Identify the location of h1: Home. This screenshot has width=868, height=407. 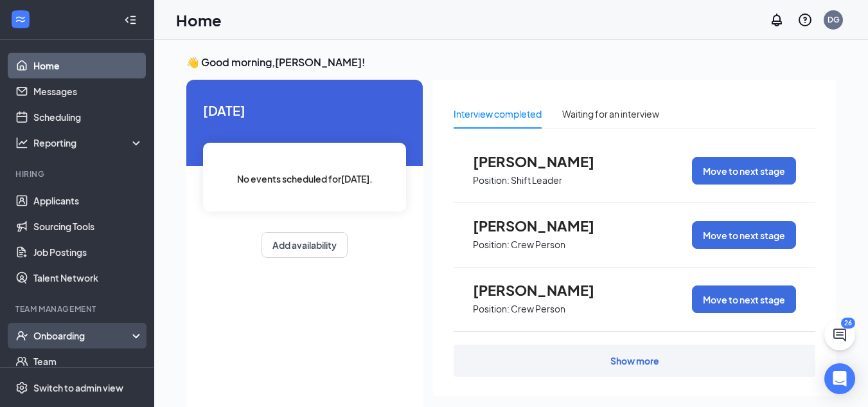
(199, 20).